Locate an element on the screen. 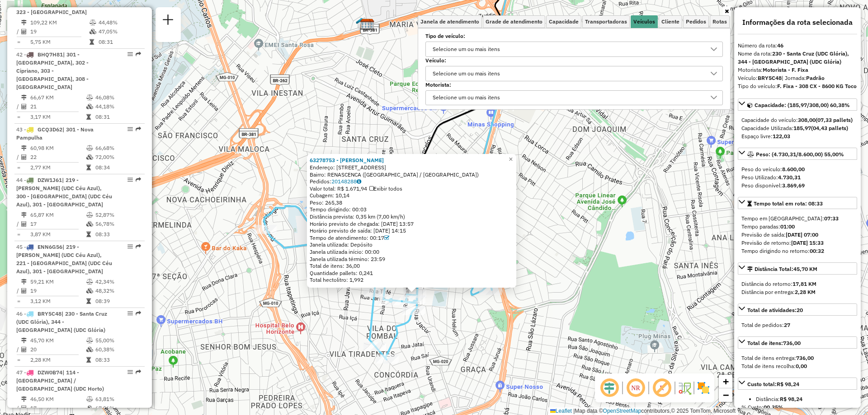 The width and height of the screenshot is (868, 415). div: Pedidos: is located at coordinates (412, 182).